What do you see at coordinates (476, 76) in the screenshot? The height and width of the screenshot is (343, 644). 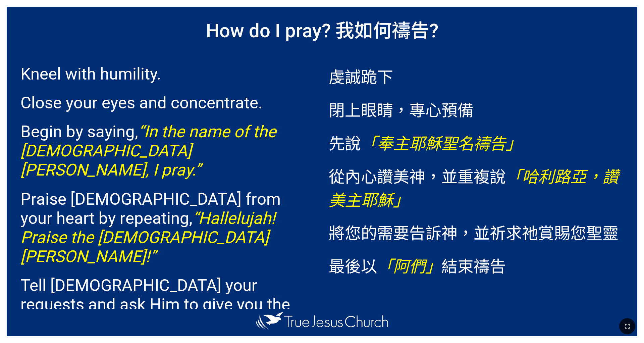 I see `p: 虔誠跪下` at bounding box center [476, 76].